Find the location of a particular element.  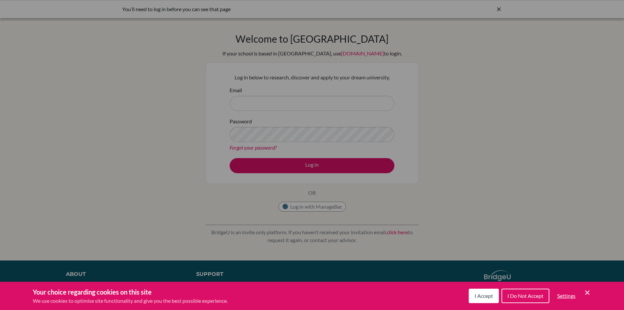

h3: Your choice regarding cookies on this site is located at coordinates (130, 292).